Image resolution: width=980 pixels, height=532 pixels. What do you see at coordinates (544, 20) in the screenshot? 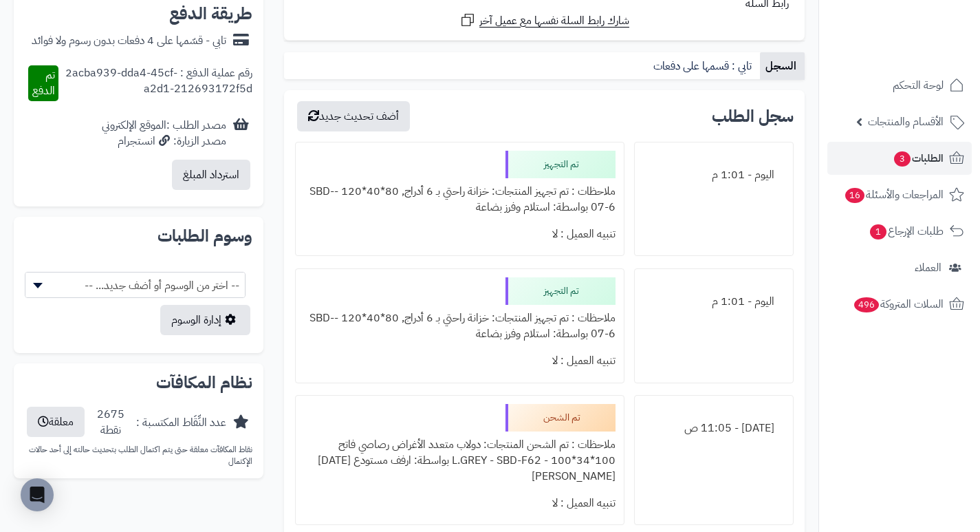
I see `a: شارك رابط السلة نفسها مع عميل آخر` at bounding box center [544, 20].